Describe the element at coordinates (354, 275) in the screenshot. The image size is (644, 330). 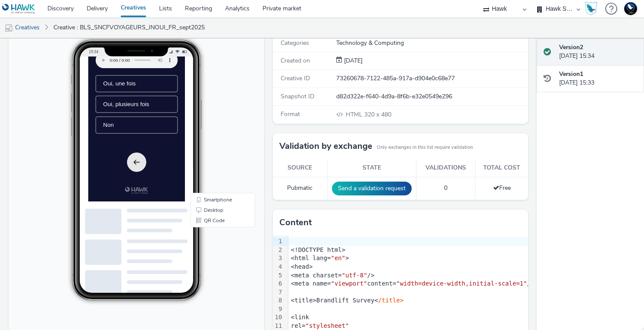
I see `span: "utf-8"` at that location.